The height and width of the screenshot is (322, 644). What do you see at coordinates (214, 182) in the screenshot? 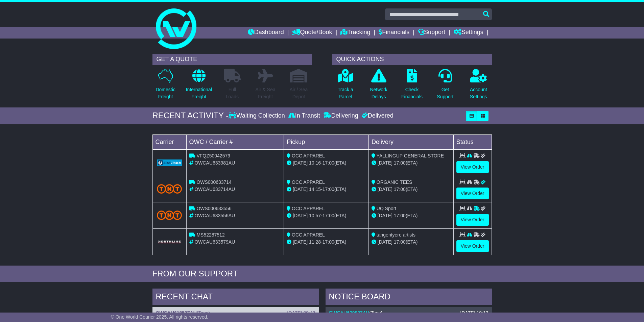
I see `span: OWS000633714` at bounding box center [214, 182].